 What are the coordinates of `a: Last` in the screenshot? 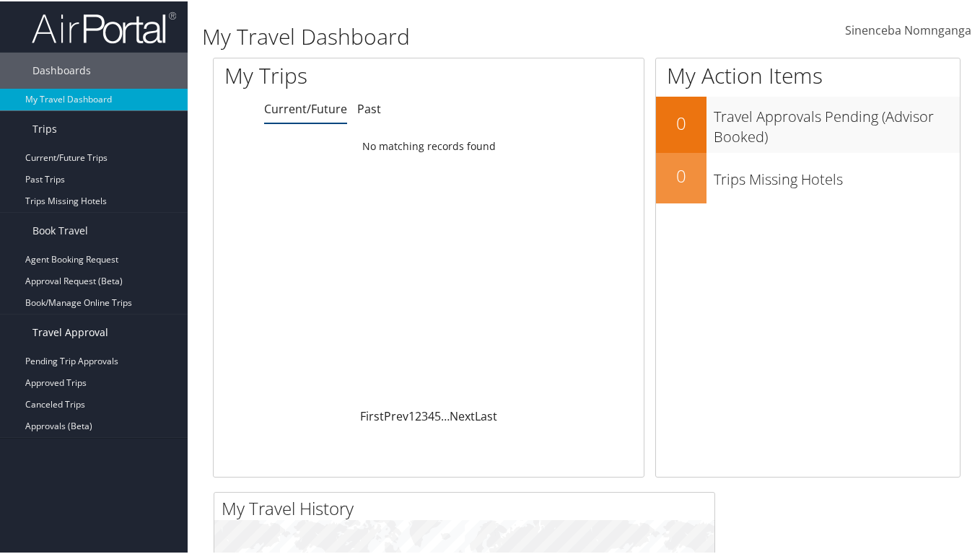 It's located at (486, 415).